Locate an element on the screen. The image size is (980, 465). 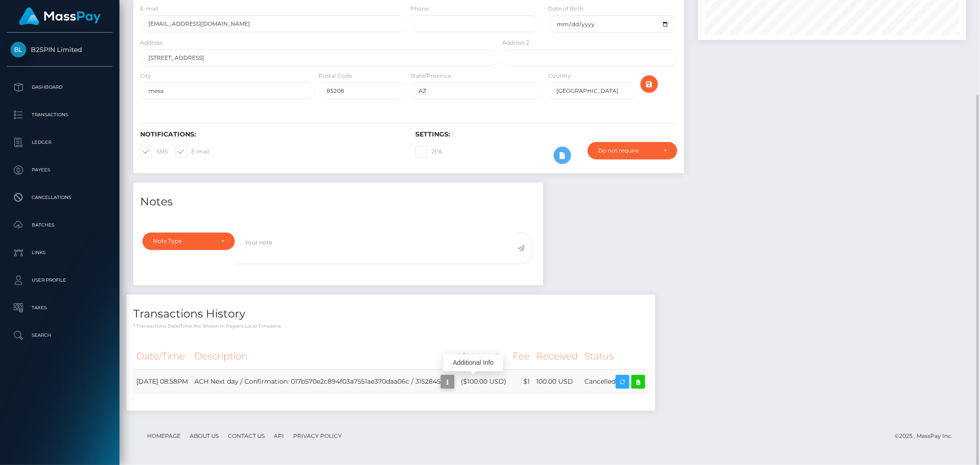
label: 2FA is located at coordinates (428, 152).